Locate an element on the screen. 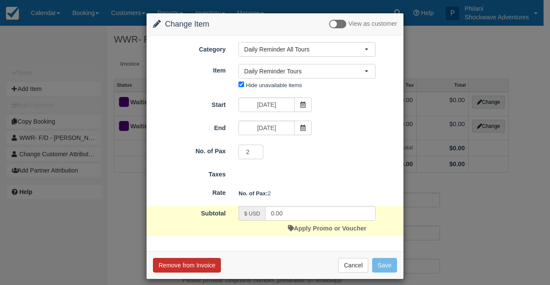 The width and height of the screenshot is (550, 285). label: Subtotal is located at coordinates (189, 212).